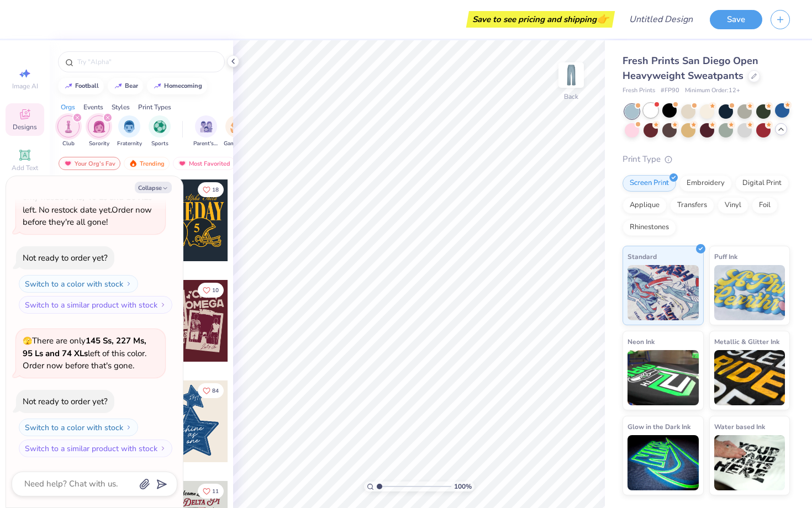 Image resolution: width=812 pixels, height=508 pixels. Describe the element at coordinates (649, 227) in the screenshot. I see `div: Rhinestones` at that location.